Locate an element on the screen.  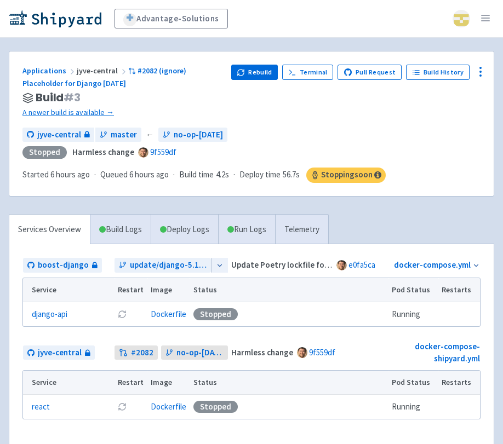
span: Deploy time is located at coordinates (260, 175).